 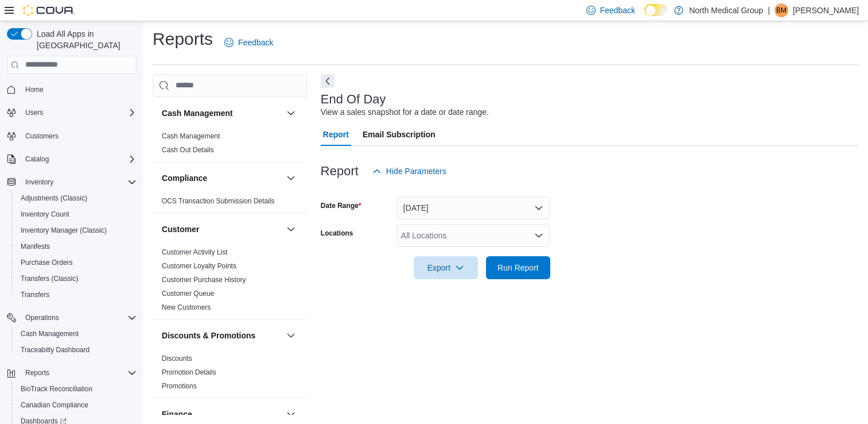 I want to click on a: Customer Loyalty Points, so click(x=199, y=266).